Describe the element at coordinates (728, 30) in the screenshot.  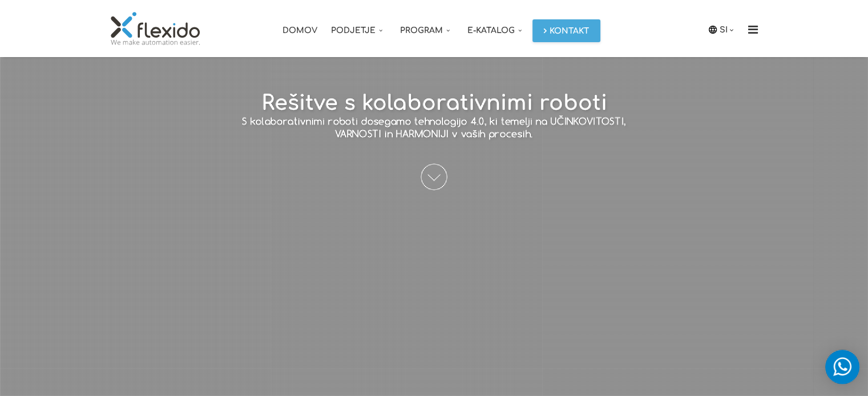
I see `a: SI` at that location.